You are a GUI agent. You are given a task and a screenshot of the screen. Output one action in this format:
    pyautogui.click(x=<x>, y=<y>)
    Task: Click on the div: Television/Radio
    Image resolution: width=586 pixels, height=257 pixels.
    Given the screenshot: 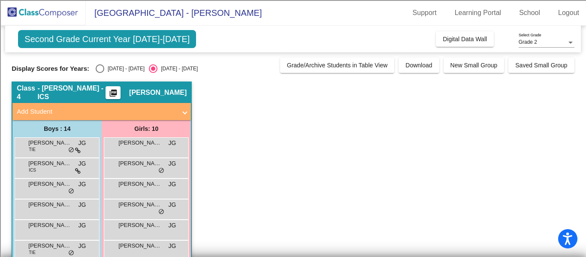 What is the action you would take?
    pyautogui.click(x=293, y=138)
    